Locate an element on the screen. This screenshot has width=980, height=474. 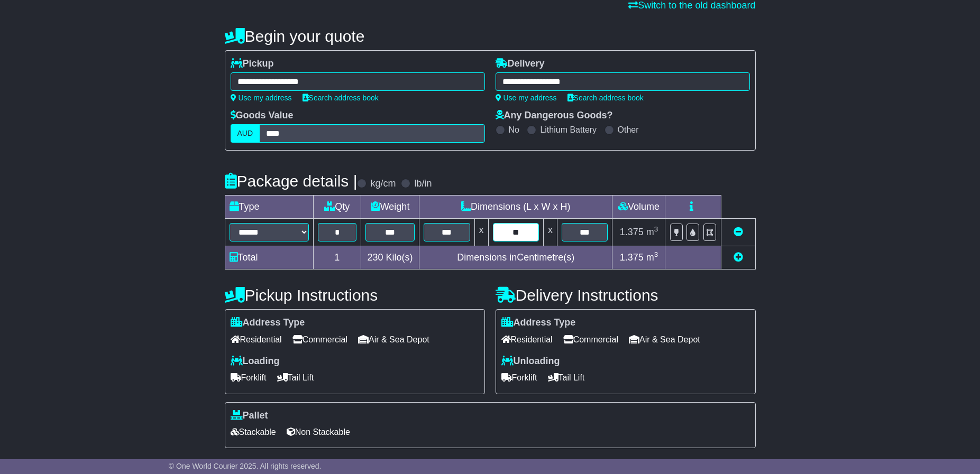
td: Type is located at coordinates (269, 207).